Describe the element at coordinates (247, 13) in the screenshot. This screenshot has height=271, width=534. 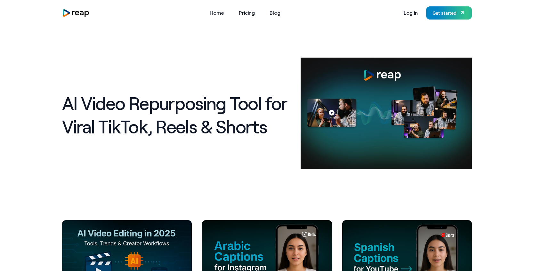
I see `a: Pricing` at that location.